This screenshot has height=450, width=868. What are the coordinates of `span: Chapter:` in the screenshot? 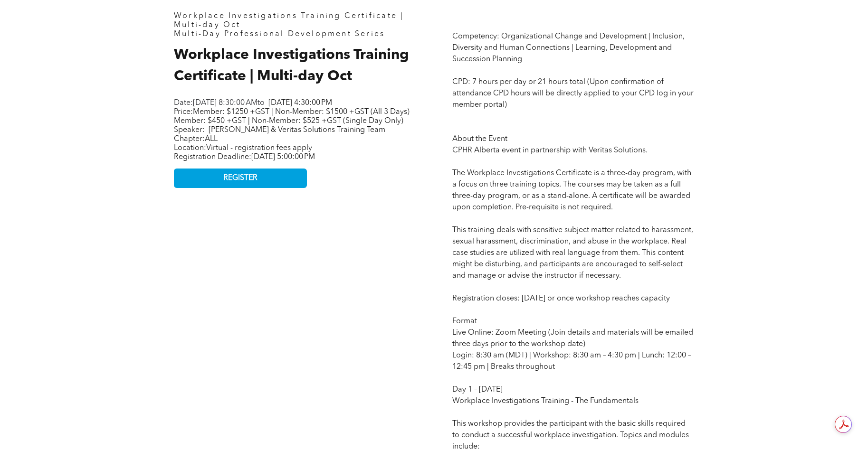 It's located at (196, 139).